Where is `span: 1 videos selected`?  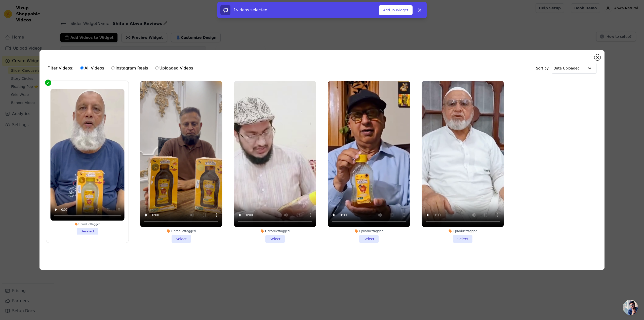 span: 1 videos selected is located at coordinates (250, 10).